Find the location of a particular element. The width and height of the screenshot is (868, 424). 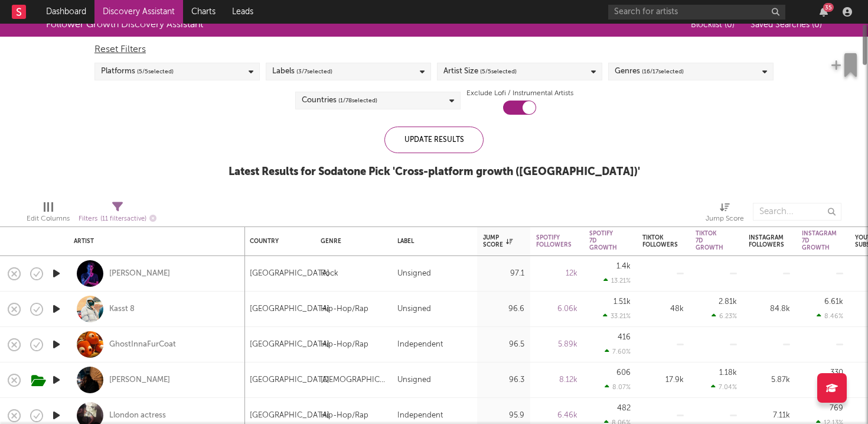

div: 96.5 is located at coordinates (504, 344).